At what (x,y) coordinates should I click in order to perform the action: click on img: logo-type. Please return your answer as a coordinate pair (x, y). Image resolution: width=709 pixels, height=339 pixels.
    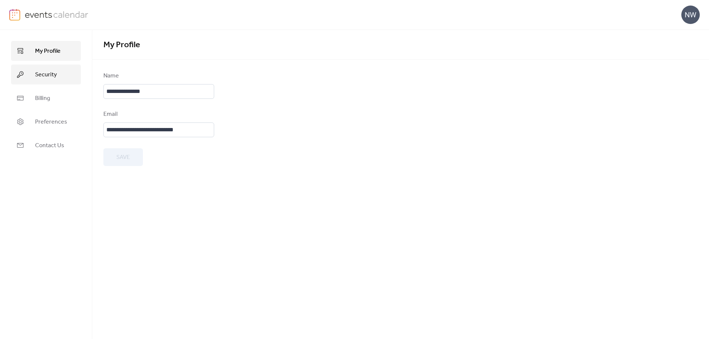
    Looking at the image, I should click on (57, 14).